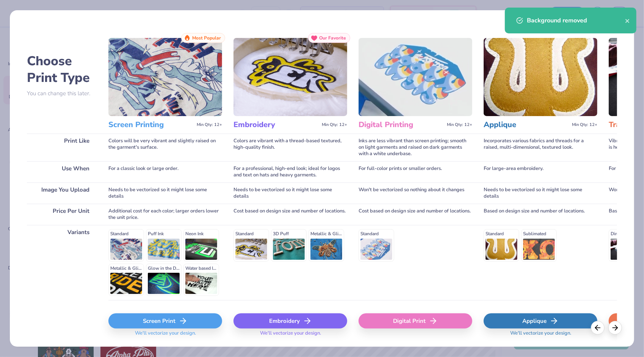  Describe the element at coordinates (415, 147) in the screenshot. I see `div: Inks are less vibrant than screen printing; smooth on light garments and raised on dark garments ...` at that location.